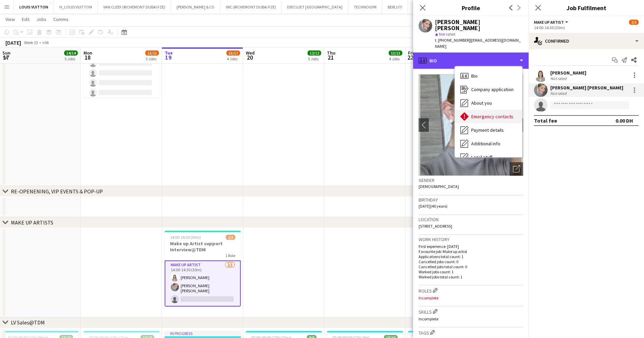 The image size is (644, 338). I want to click on h3: Birthday, so click(471, 200).